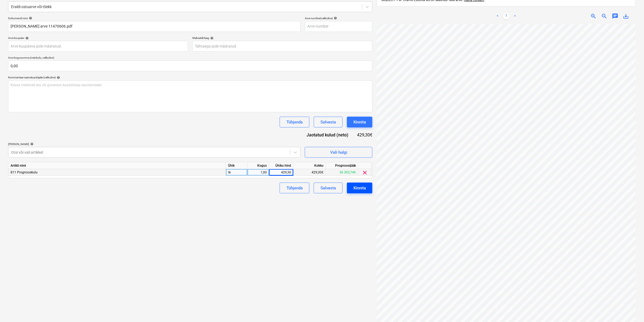 The height and width of the screenshot is (322, 644). What do you see at coordinates (339, 152) in the screenshot?
I see `div: Vali hulgi` at bounding box center [339, 152].